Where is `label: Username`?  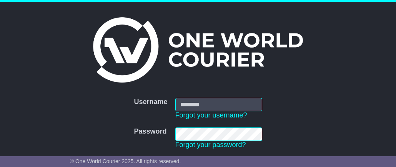
label: Username is located at coordinates (150, 102).